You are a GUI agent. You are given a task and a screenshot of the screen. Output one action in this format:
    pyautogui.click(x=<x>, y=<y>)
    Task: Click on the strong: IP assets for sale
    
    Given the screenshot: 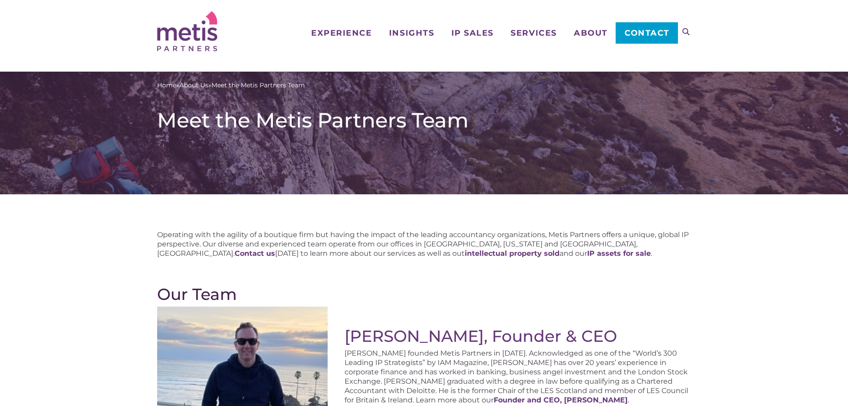 What is the action you would take?
    pyautogui.click(x=619, y=253)
    